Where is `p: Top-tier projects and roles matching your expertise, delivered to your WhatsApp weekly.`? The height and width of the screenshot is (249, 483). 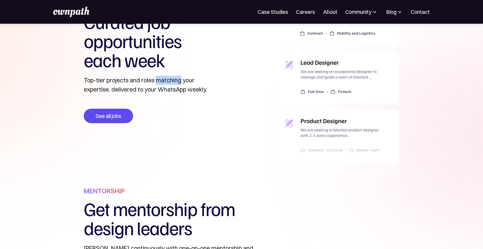
p: Top-tier projects and roles matching your expertise, delivered to your WhatsApp weekly. is located at coordinates (150, 85).